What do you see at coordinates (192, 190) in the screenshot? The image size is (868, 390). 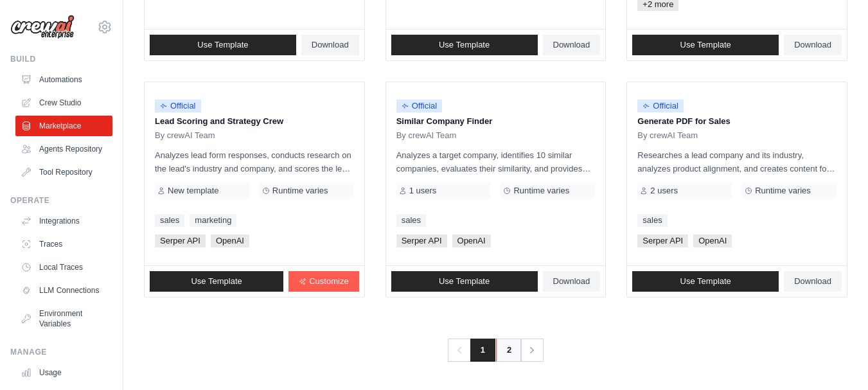 I see `span: New template` at bounding box center [192, 190].